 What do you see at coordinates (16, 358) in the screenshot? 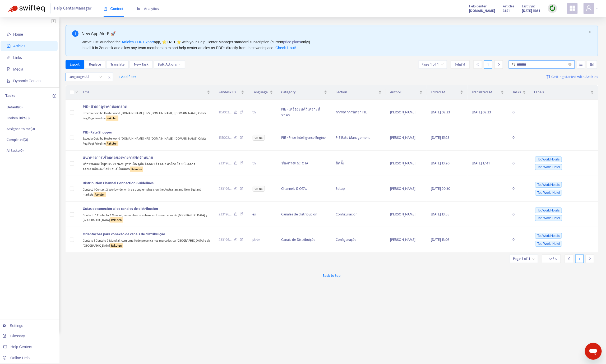
I see `a: Online Help` at bounding box center [16, 358].